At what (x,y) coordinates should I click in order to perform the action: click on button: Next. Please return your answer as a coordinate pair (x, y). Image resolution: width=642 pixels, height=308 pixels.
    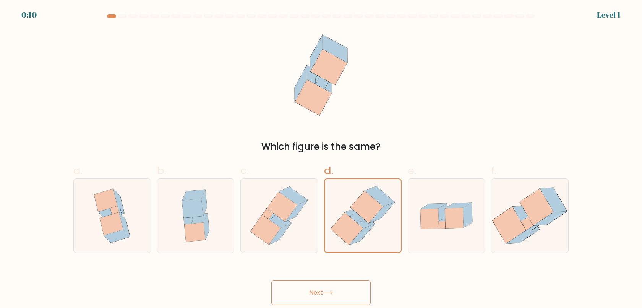
    Looking at the image, I should click on (321, 293).